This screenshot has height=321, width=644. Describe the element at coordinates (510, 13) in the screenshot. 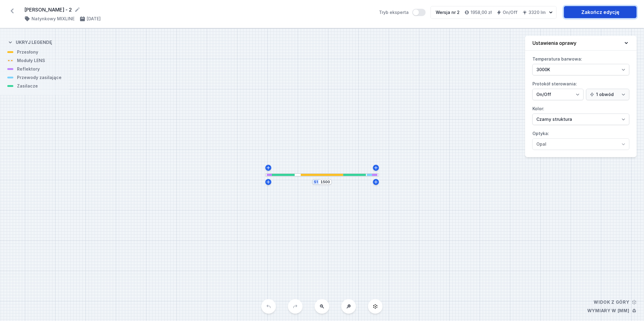

I see `h4: On/Off` at that location.